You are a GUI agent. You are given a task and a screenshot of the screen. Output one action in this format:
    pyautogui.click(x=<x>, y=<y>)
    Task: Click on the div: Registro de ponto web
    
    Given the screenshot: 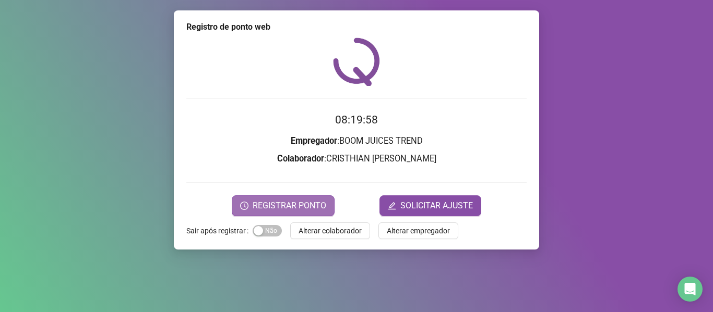 What is the action you would take?
    pyautogui.click(x=356, y=27)
    